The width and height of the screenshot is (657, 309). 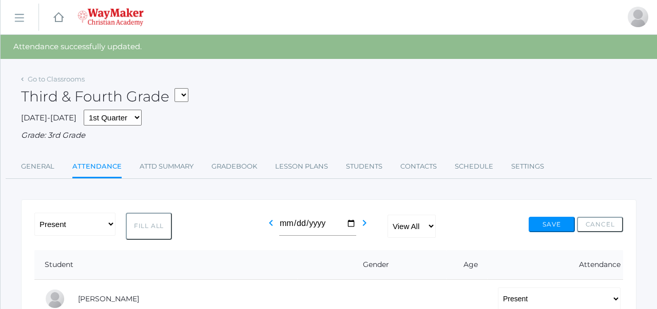 I want to click on h2: Third & Fourth Grade, so click(x=105, y=96).